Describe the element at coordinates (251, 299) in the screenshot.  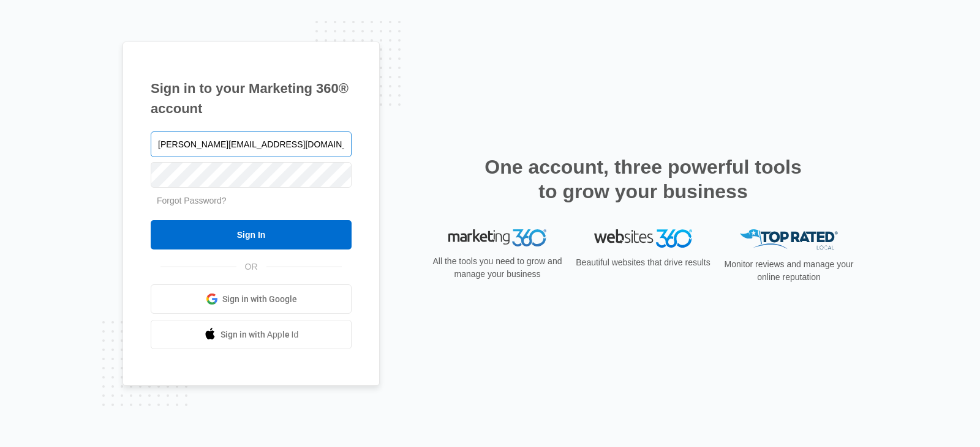
I see `a: Sign in with Google` at that location.